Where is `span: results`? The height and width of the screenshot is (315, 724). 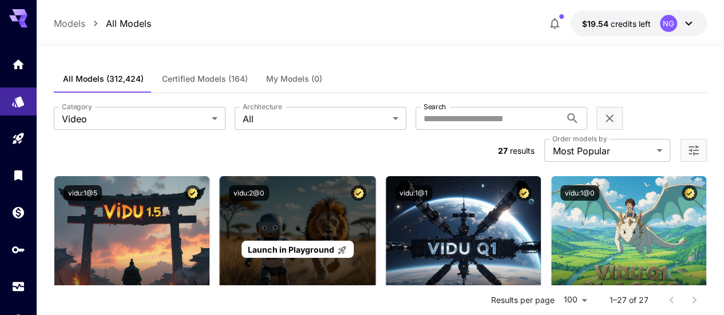 span: results is located at coordinates (522, 150).